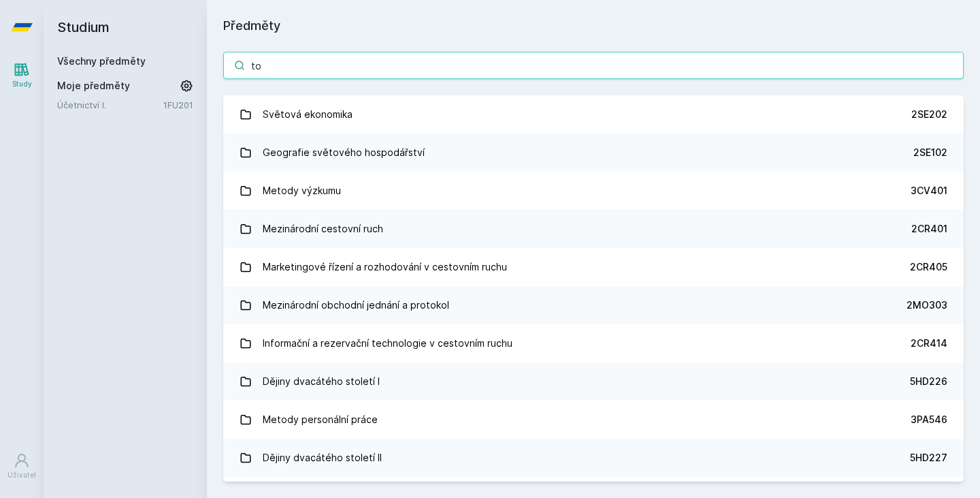 The width and height of the screenshot is (980, 498). I want to click on div: Metody výzkumu, so click(301, 191).